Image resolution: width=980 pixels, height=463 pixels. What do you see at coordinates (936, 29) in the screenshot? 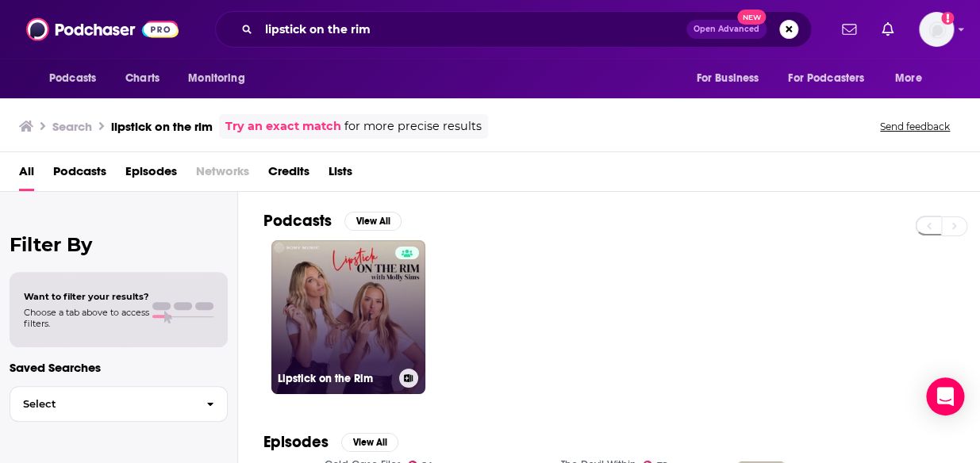
I see `img: User Profile` at bounding box center [936, 29].